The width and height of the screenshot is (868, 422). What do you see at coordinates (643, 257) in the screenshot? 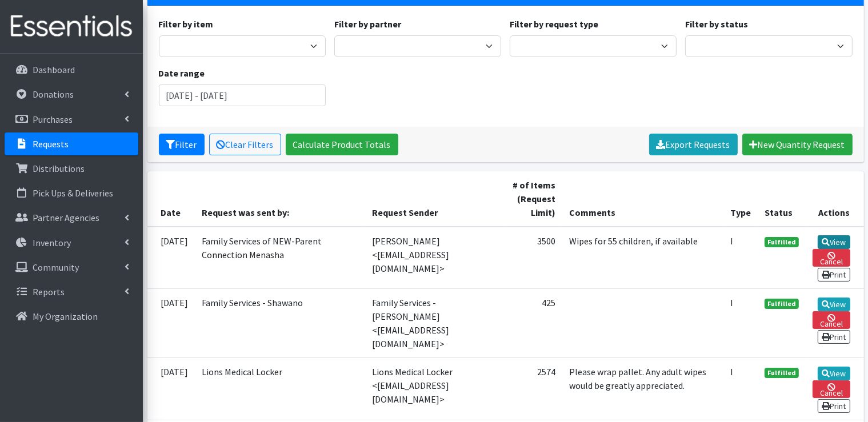
I see `td: Wipes for 55 children, if available` at bounding box center [643, 257].